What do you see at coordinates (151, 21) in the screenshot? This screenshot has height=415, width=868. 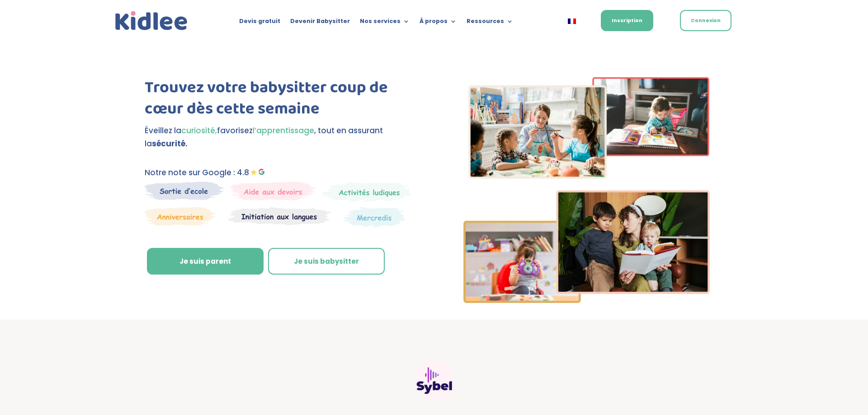 I see `img: logo_kidlee_bleu` at bounding box center [151, 21].